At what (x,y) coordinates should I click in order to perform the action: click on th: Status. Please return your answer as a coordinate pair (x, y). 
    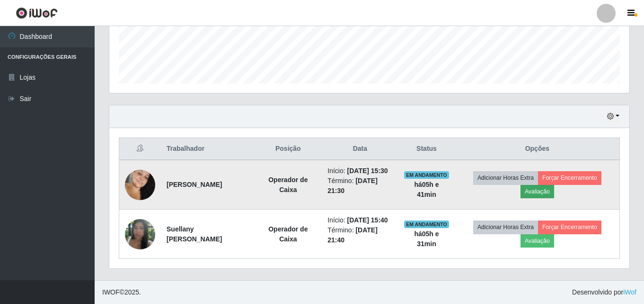
    Looking at the image, I should click on (426, 149).